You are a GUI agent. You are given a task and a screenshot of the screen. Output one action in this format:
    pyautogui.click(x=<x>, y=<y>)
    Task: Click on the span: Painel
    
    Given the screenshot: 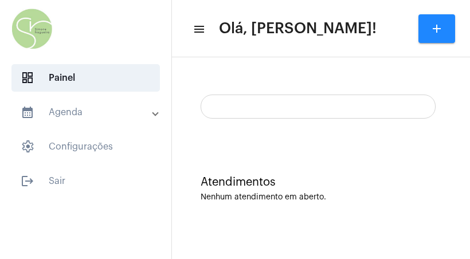 What is the action you would take?
    pyautogui.click(x=85, y=78)
    